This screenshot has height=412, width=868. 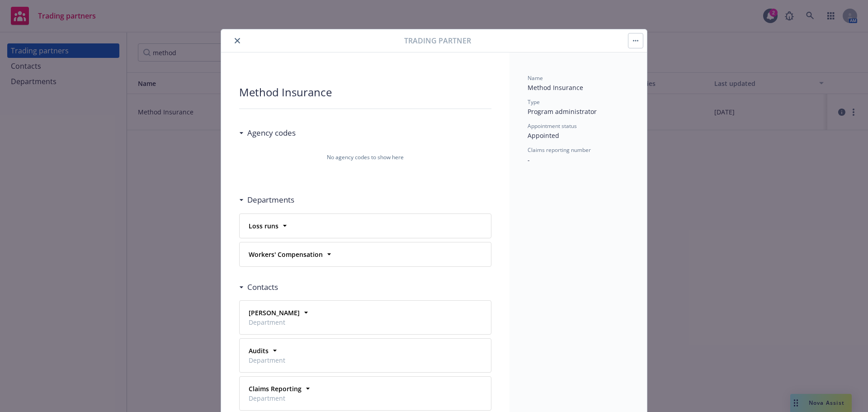 What do you see at coordinates (237, 41) in the screenshot?
I see `button: close` at bounding box center [237, 41].